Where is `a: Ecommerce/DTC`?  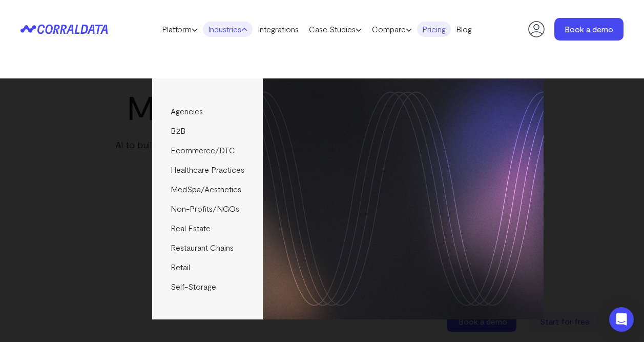 a: Ecommerce/DTC is located at coordinates (207, 150).